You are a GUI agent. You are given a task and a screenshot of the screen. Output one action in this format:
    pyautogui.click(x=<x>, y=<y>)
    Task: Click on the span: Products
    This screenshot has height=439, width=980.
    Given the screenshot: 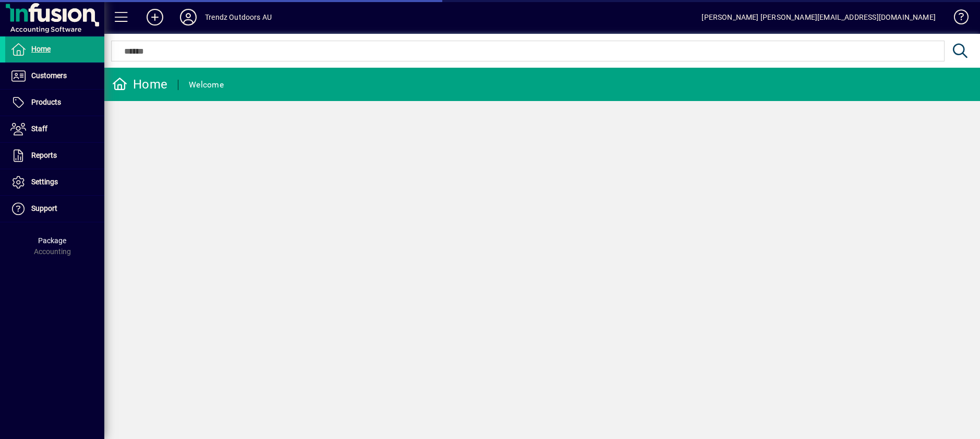 What is the action you would take?
    pyautogui.click(x=46, y=102)
    